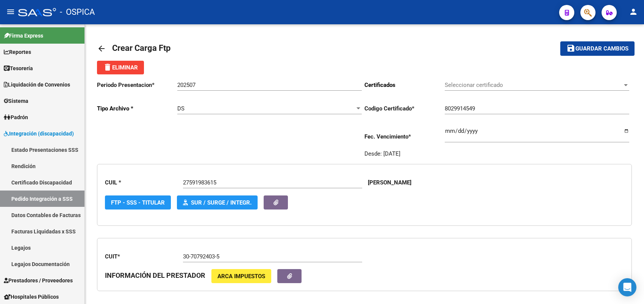 The height and width of the screenshot is (304, 644). What do you see at coordinates (17, 52) in the screenshot?
I see `span: Reportes` at bounding box center [17, 52].